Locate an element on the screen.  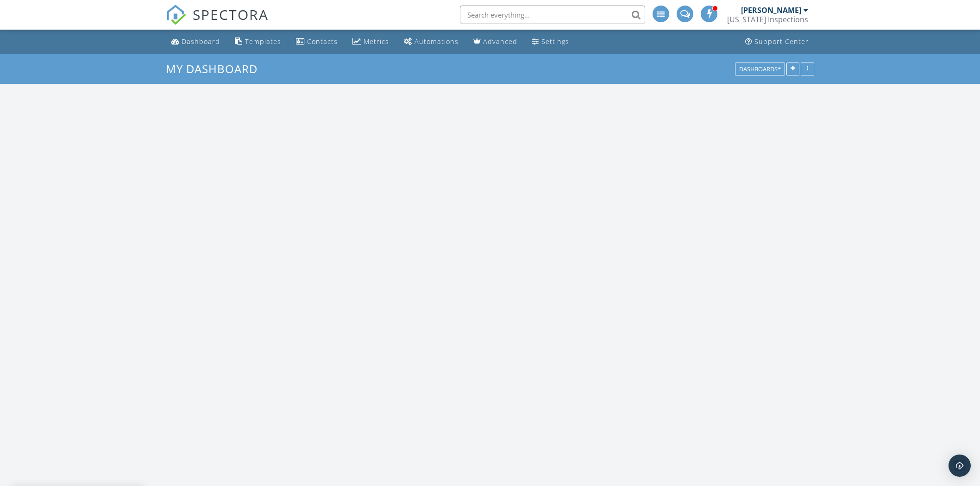
a: Advanced is located at coordinates (495, 42).